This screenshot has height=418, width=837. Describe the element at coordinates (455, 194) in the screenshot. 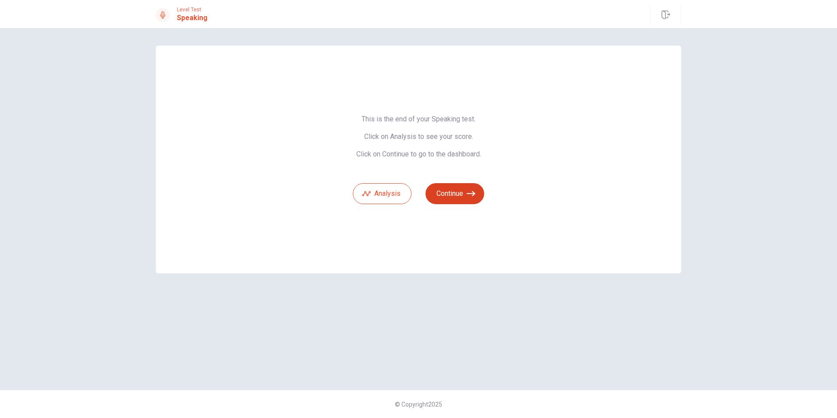

I see `a: Continue` at that location.